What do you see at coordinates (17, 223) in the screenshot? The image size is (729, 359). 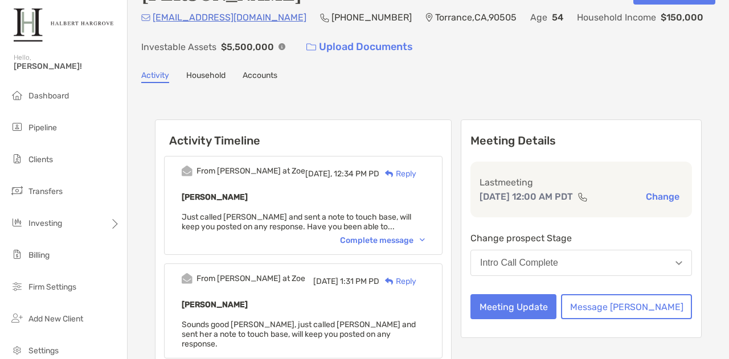 I see `img: investing icon` at bounding box center [17, 223].